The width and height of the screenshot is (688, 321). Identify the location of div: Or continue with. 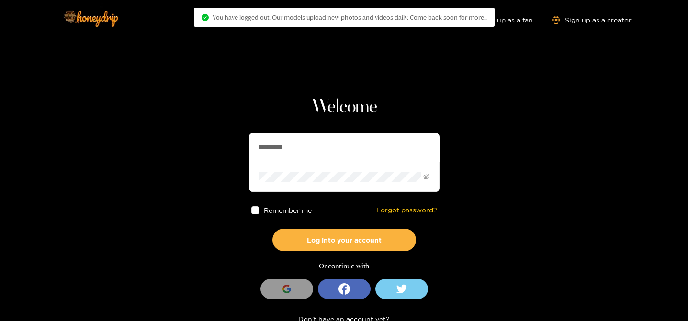
(344, 266).